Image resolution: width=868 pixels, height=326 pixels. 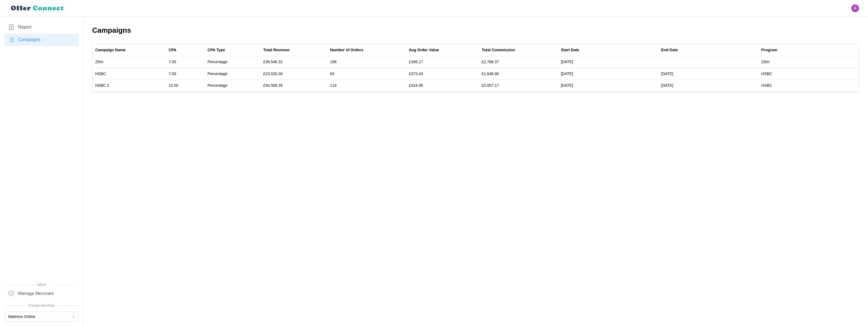 What do you see at coordinates (29, 40) in the screenshot?
I see `span: Campaigns` at bounding box center [29, 40].